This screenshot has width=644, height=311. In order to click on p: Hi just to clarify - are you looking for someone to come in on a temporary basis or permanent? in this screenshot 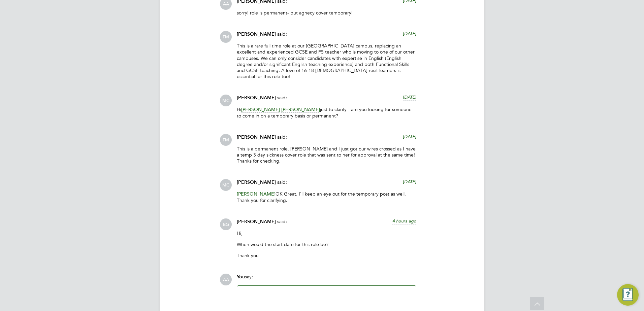, I will do `click(327, 113)`.